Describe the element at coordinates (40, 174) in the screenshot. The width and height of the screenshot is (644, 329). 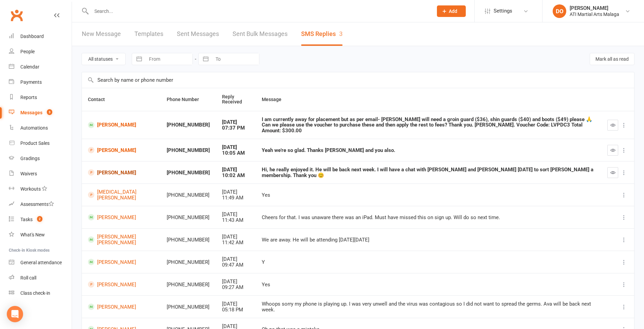
I see `a: Waivers` at that location.